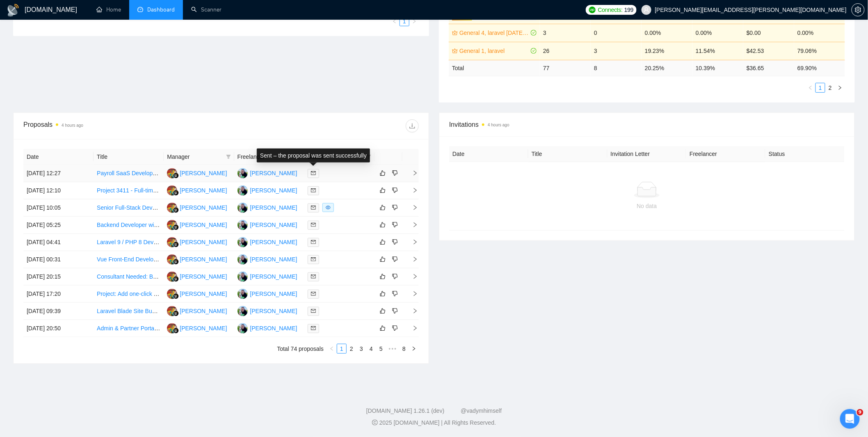 This screenshot has height=437, width=868. I want to click on span: setting, so click(858, 10).